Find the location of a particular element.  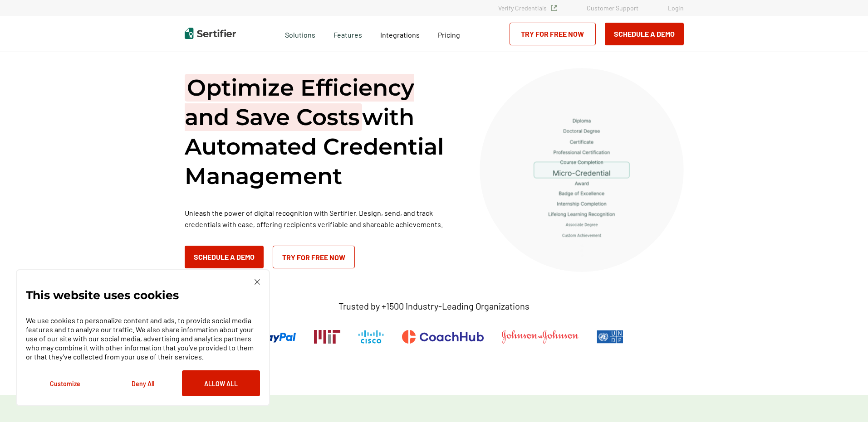

p: Unleash the power of digital recognition with Sertifier. Design, send, and track credentials with... is located at coordinates (321, 218).